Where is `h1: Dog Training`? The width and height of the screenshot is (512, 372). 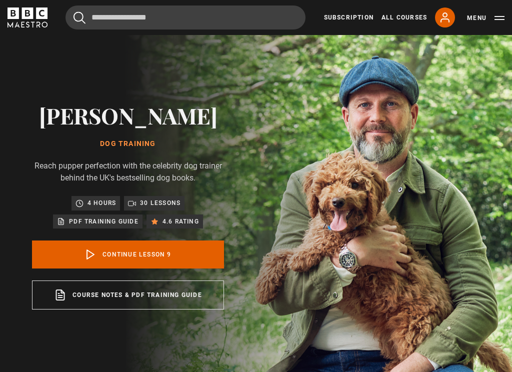
h1: Dog Training is located at coordinates (128, 144).